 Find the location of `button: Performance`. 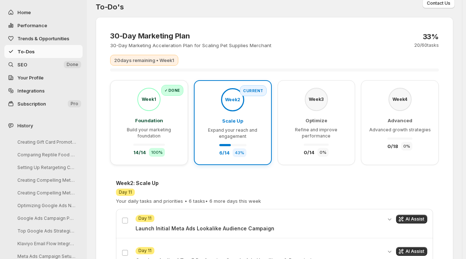

button: Performance is located at coordinates (43, 25).